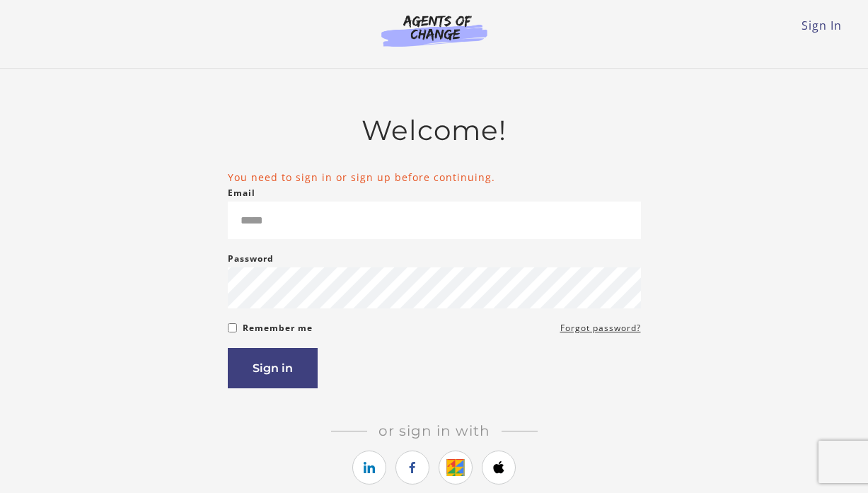  I want to click on a: https://courses.thinkific.com/users/auth/apple?ss%5Breferral%5D=&ss%5Buser_return_to%5D=%2Fcourse..., so click(499, 468).